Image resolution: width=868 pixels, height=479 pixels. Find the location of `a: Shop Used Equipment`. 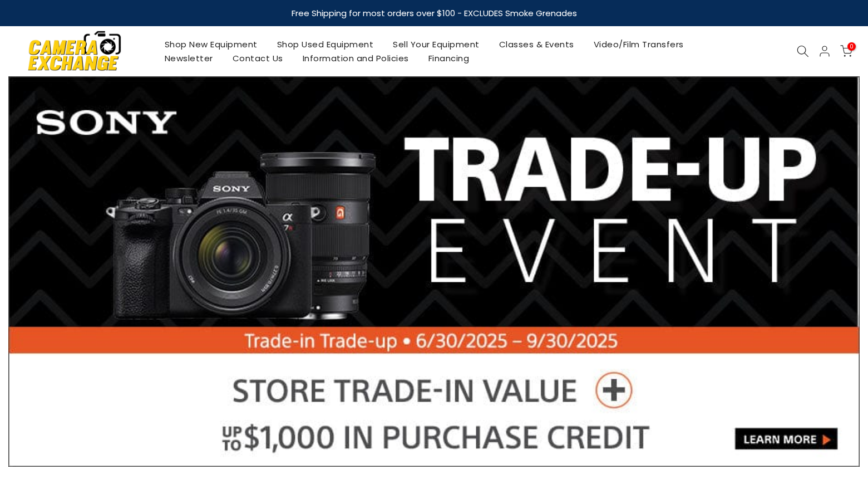

a: Shop Used Equipment is located at coordinates (325, 44).